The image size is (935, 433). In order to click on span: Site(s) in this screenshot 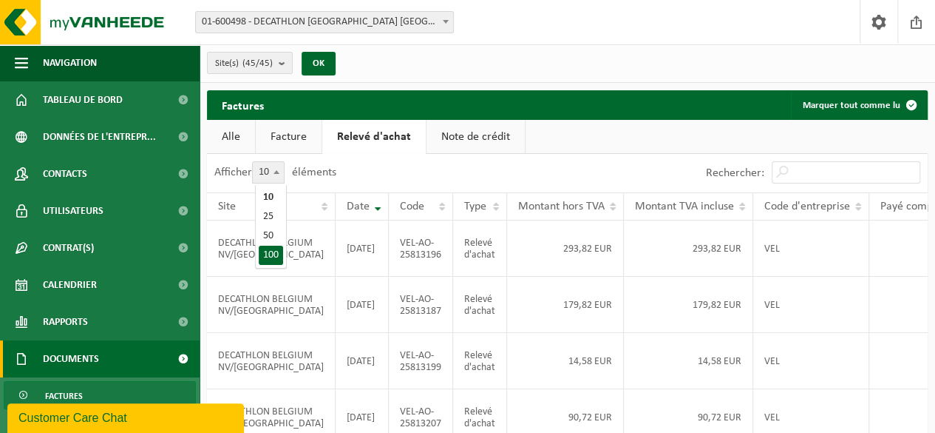, I will do `click(244, 64)`.